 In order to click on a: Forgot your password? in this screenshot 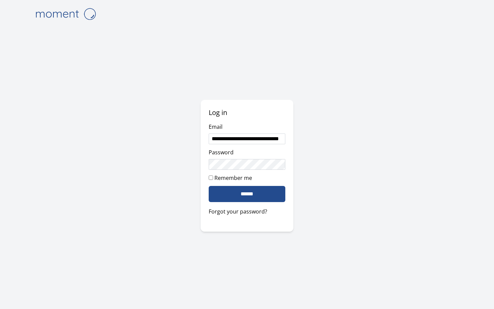, I will do `click(247, 212)`.